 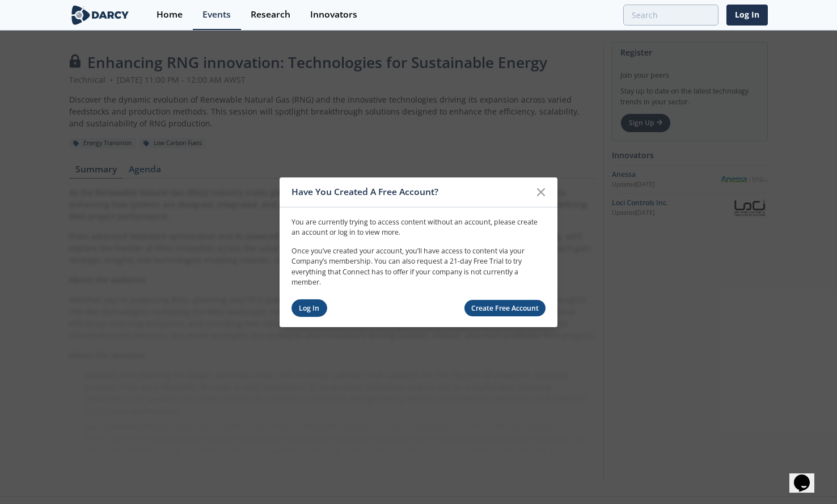 I want to click on div: Events, so click(x=217, y=15).